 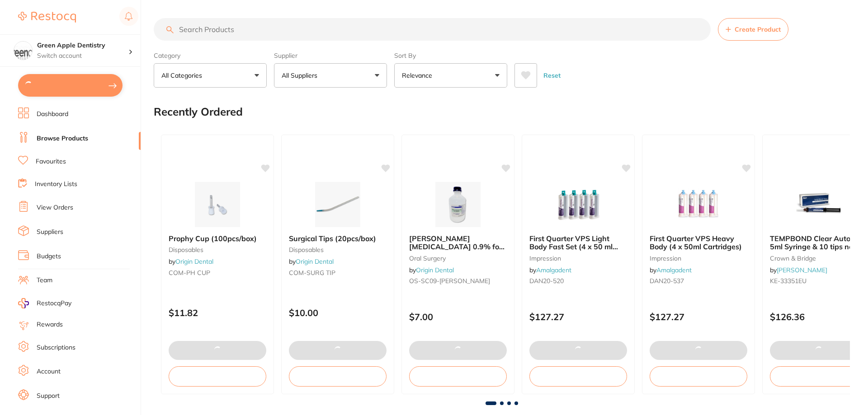 What do you see at coordinates (698, 243) in the screenshot?
I see `b: First Quarter VPS Heavy Body (4 x 50ml Cartridges)` at bounding box center [698, 243].